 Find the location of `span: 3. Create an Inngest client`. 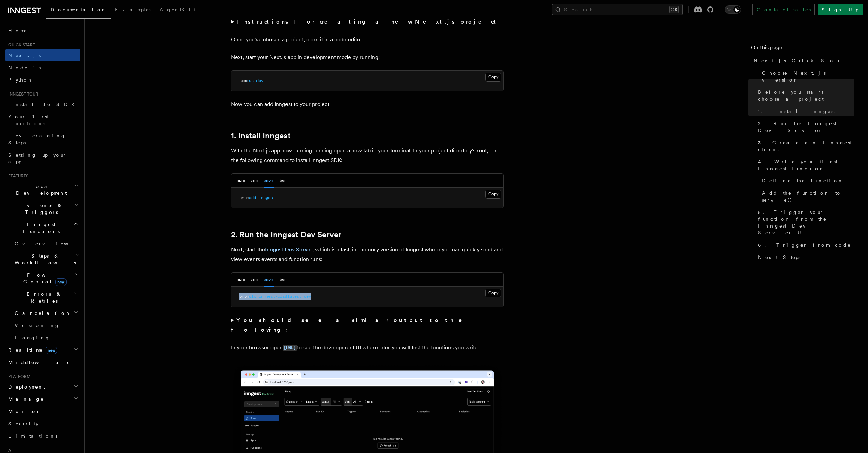

span: 3. Create an Inngest client is located at coordinates (806, 146).